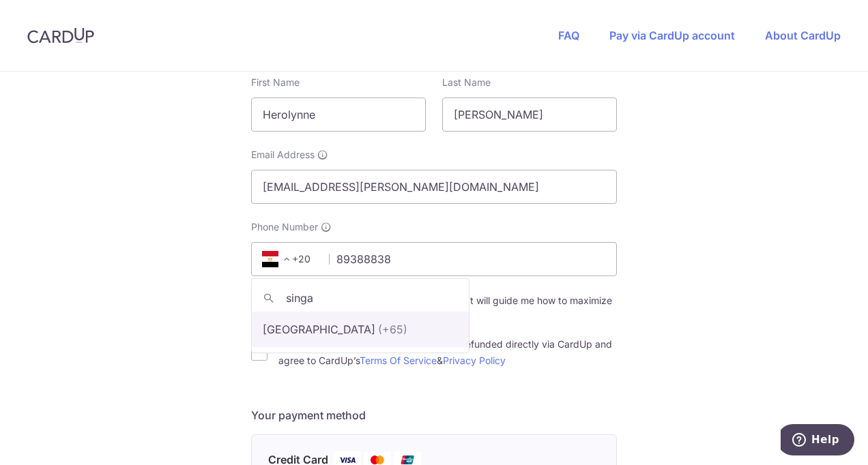 This screenshot has height=465, width=868. What do you see at coordinates (434, 415) in the screenshot?
I see `h5: Your payment method` at bounding box center [434, 415].